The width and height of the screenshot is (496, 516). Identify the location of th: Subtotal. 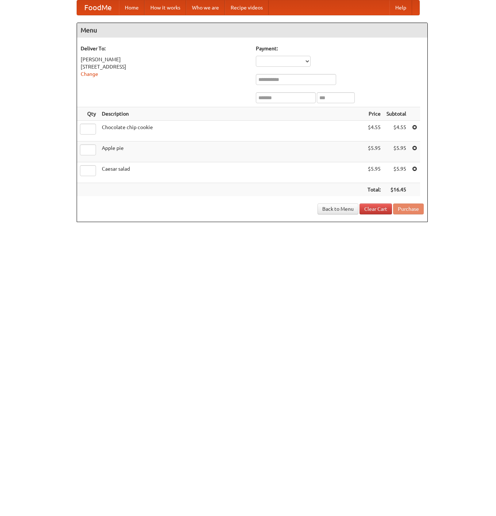
(396, 114).